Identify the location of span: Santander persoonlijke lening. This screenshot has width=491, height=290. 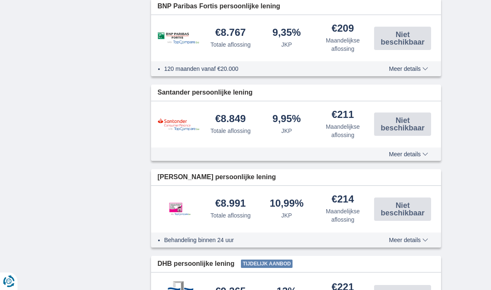
(205, 92).